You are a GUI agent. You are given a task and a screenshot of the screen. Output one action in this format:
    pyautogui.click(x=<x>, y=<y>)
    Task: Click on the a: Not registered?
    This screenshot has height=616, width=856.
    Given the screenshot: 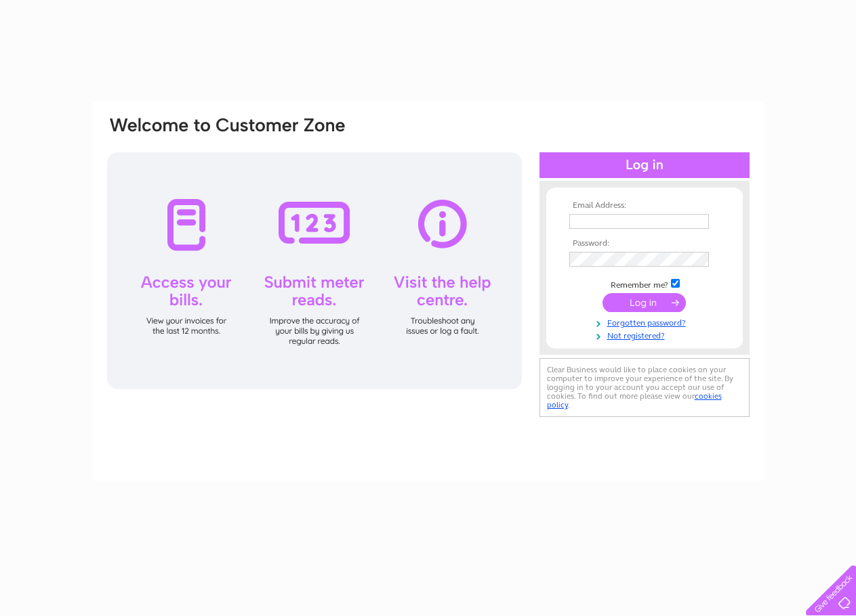 What is the action you would take?
    pyautogui.click(x=646, y=334)
    